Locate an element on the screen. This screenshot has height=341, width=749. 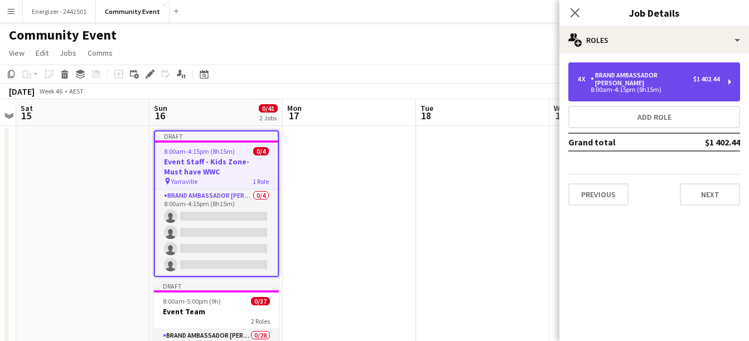
div: Draft8:00am-4:15pm (8h15m)0/4Event Staff - Kids Zone- Must have WWC Yarraville1 RoleBrand Ambassa... is located at coordinates (216, 204).